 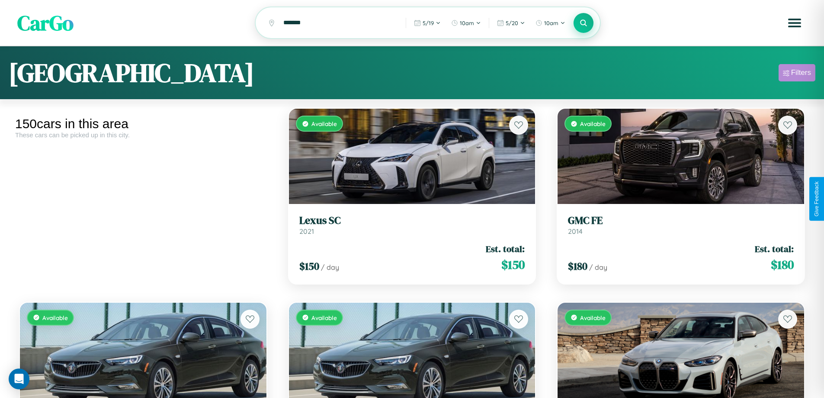 I want to click on div: Give Feedback, so click(x=817, y=199).